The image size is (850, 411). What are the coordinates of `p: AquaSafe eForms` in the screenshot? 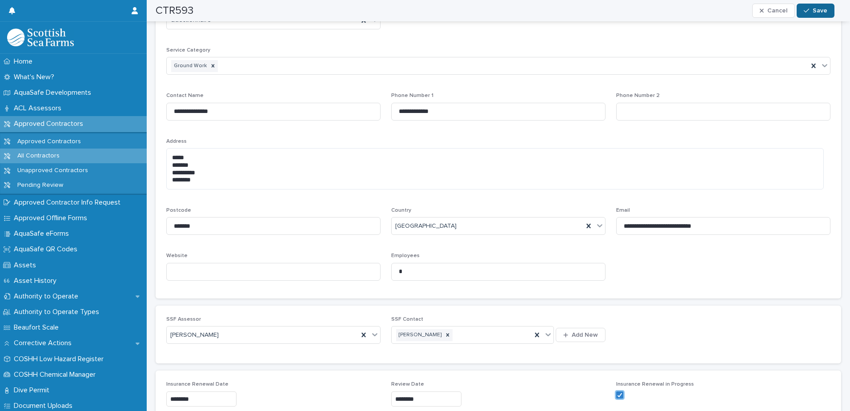 It's located at (43, 233).